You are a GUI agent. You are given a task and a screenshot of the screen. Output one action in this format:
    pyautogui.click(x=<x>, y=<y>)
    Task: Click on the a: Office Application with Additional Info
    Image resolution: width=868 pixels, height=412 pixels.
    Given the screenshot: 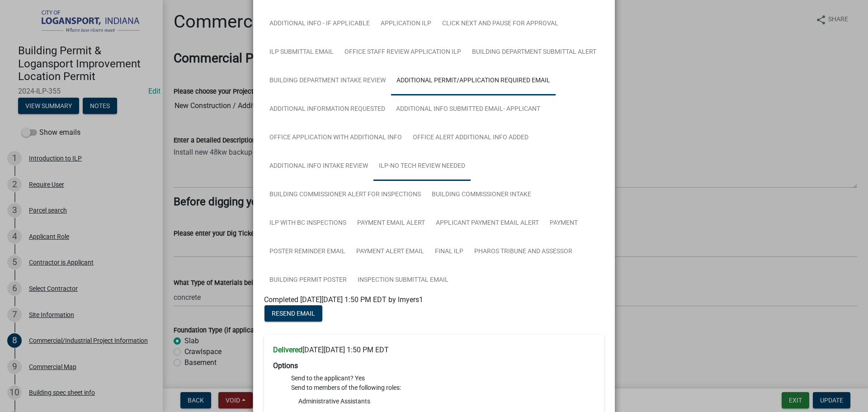 What is the action you would take?
    pyautogui.click(x=336, y=138)
    